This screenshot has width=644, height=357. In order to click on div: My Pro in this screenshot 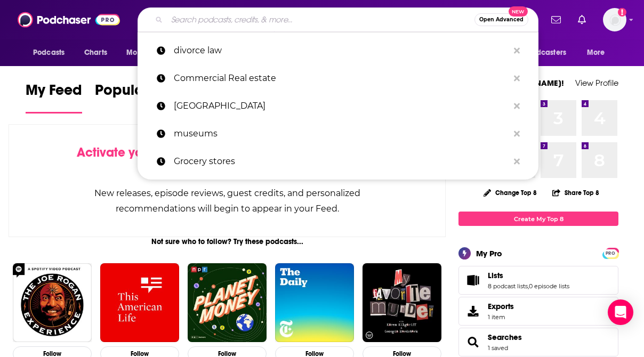, I will do `click(489, 253)`.